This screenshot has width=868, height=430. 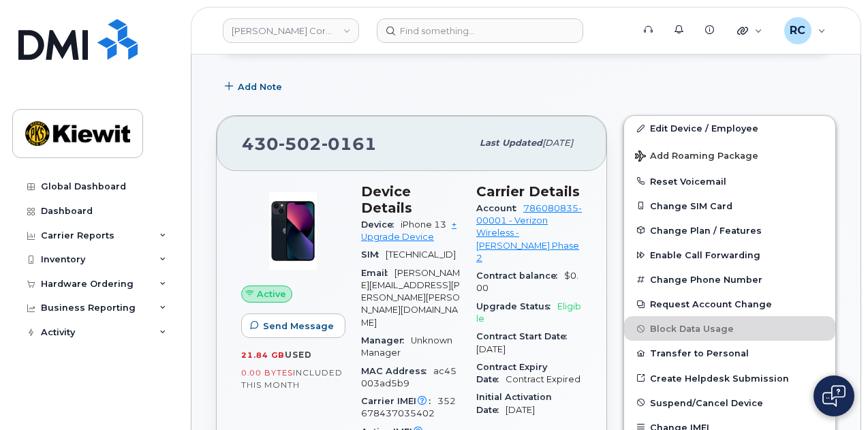 What do you see at coordinates (293, 231) in the screenshot?
I see `img: image20231002-3703462-1ig824h.jpeg` at bounding box center [293, 231].